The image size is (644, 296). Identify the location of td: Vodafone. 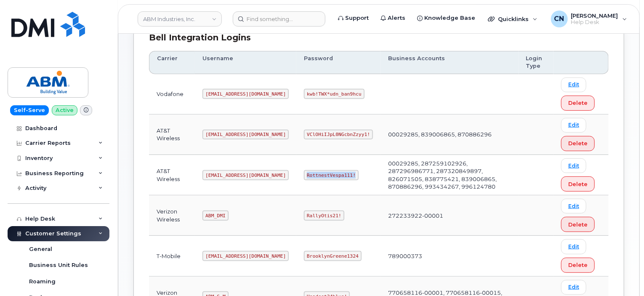
(172, 94).